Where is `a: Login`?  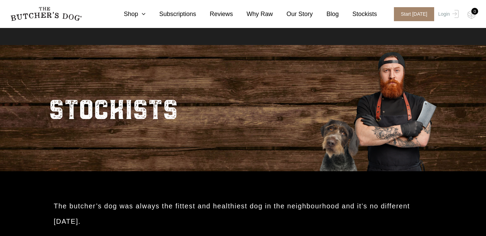 a: Login is located at coordinates (447, 14).